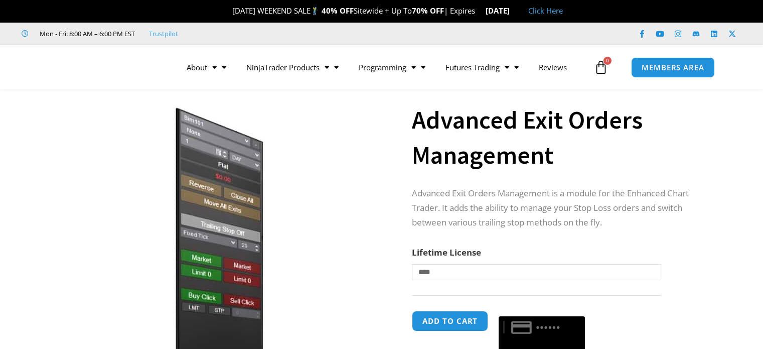  What do you see at coordinates (450, 321) in the screenshot?
I see `button: Add to cart` at bounding box center [450, 321].